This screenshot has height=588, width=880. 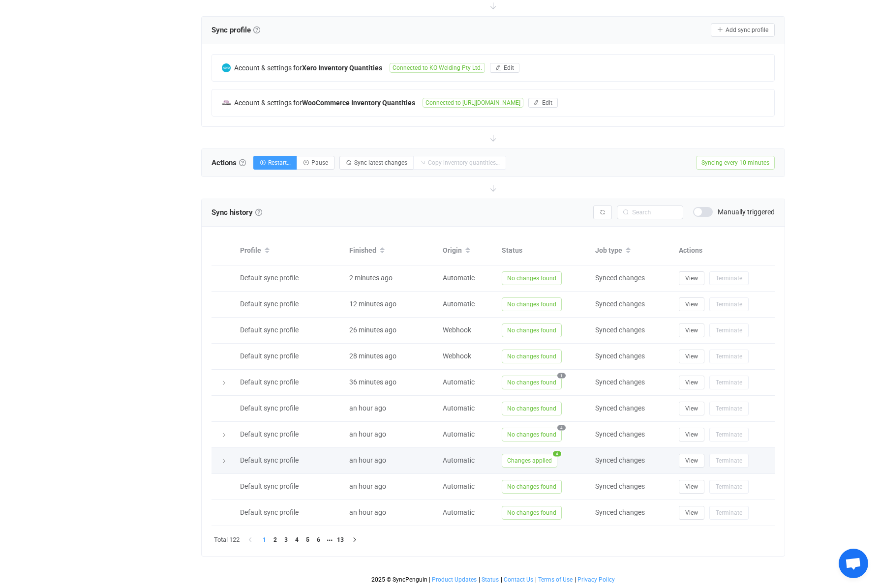 I want to click on span: Copy inventory quantities…, so click(x=464, y=163).